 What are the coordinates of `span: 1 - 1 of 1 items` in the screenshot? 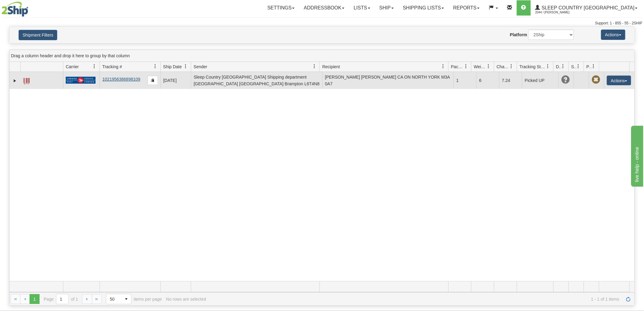 It's located at (415, 299).